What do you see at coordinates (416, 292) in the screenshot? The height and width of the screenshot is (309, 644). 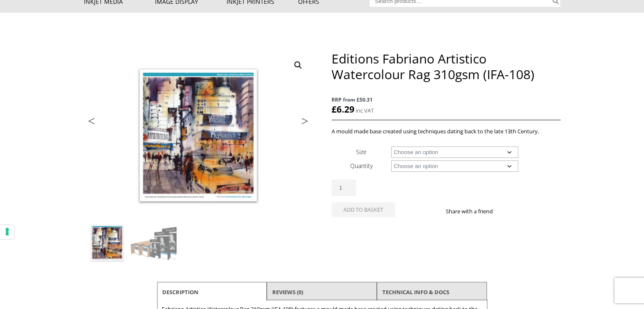 I see `a: TECHNICAL INFO & DOCS` at bounding box center [416, 292].